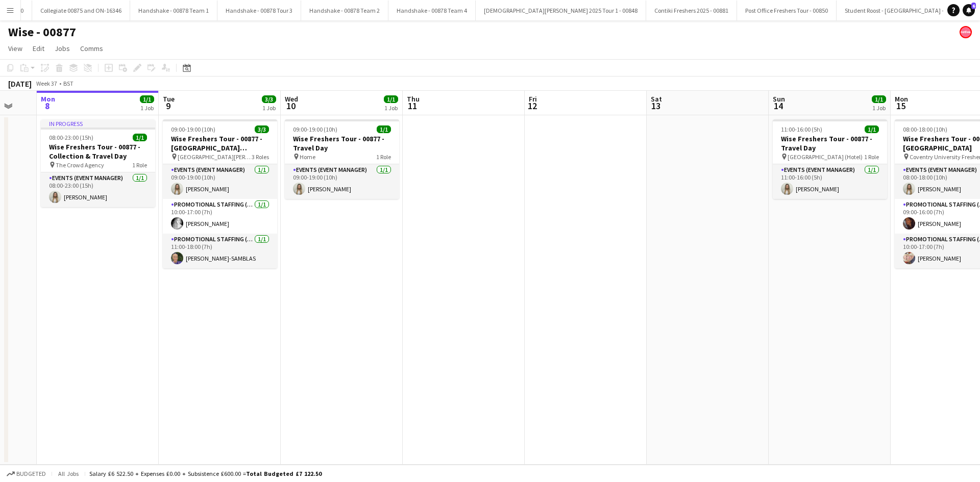 Image resolution: width=980 pixels, height=482 pixels. Describe the element at coordinates (787, 11) in the screenshot. I see `button: Post Office Freshers Tour - 00850` at that location.